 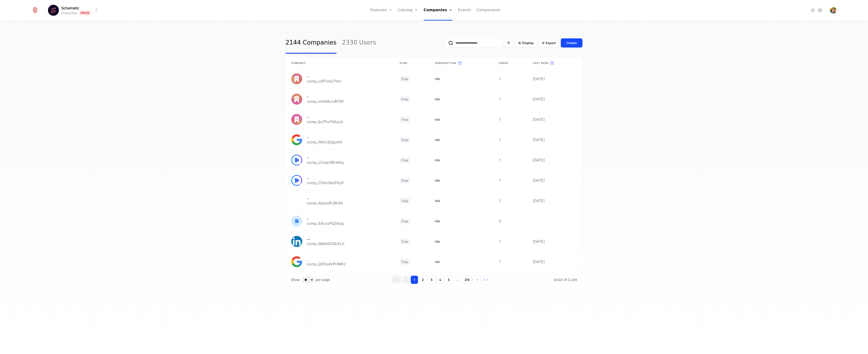 What do you see at coordinates (85, 13) in the screenshot?
I see `span: Prod` at bounding box center [85, 13].